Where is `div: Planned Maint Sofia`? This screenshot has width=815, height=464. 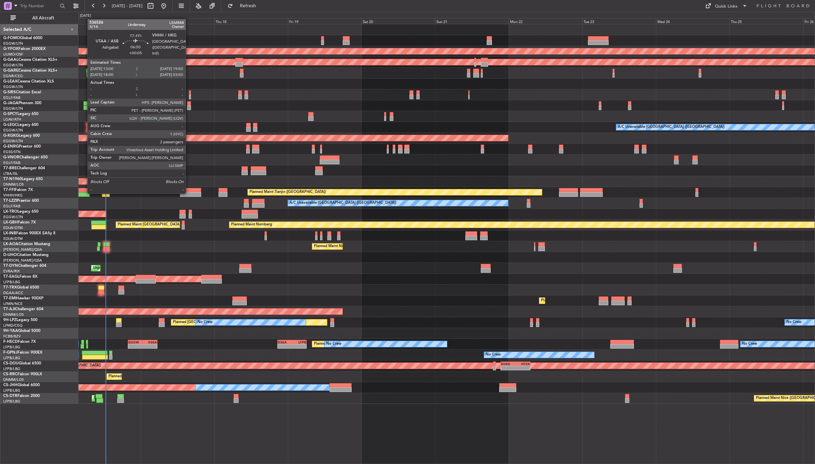
div: Planned Maint Sofia is located at coordinates (110, 398).